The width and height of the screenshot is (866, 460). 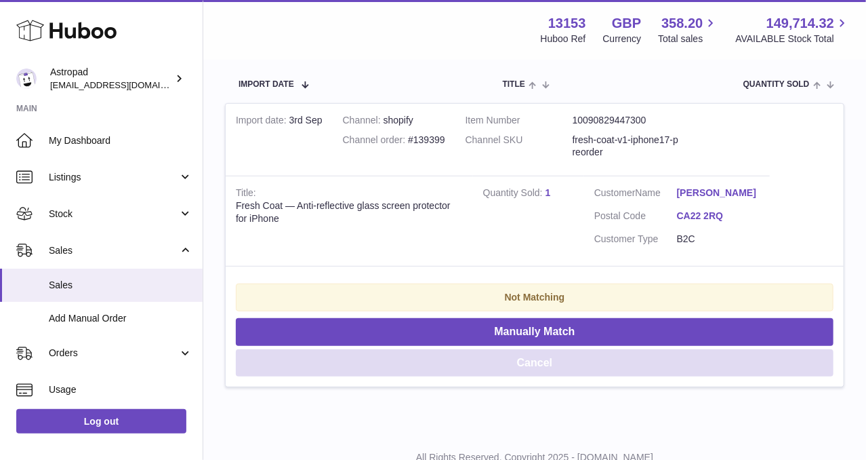 What do you see at coordinates (519, 146) in the screenshot?
I see `dt: Channel SKU` at bounding box center [519, 146].